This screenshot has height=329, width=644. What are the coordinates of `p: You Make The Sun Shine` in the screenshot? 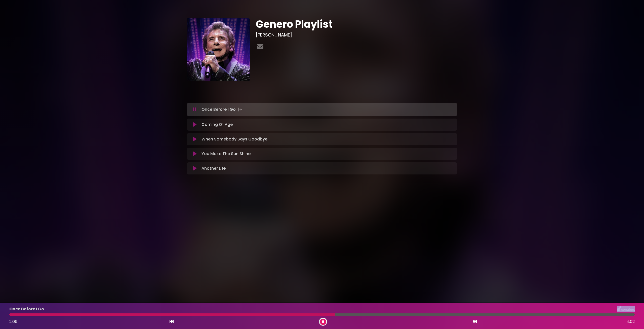 It's located at (226, 154).